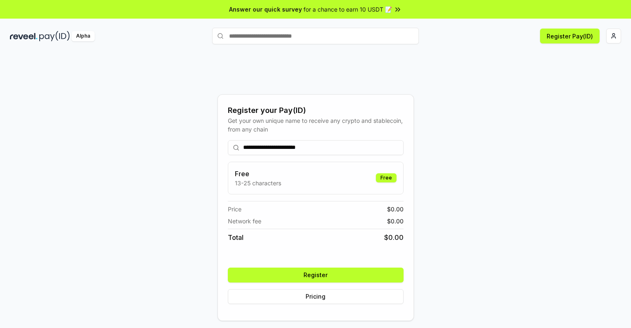  I want to click on img: reveel_dark, so click(24, 36).